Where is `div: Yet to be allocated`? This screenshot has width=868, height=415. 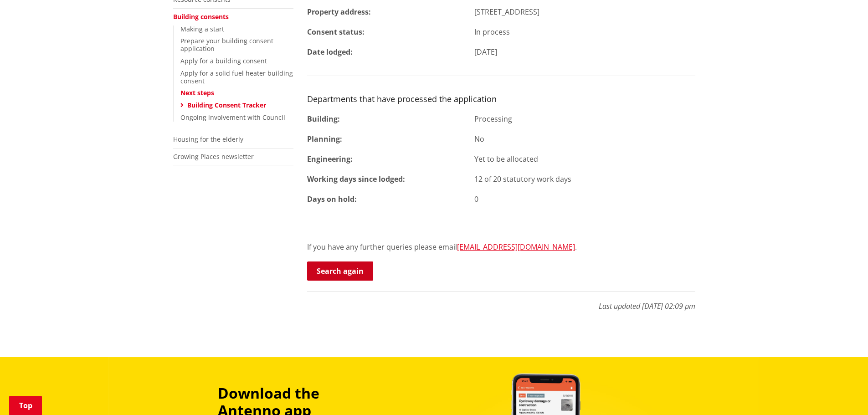 div: Yet to be allocated is located at coordinates (584, 159).